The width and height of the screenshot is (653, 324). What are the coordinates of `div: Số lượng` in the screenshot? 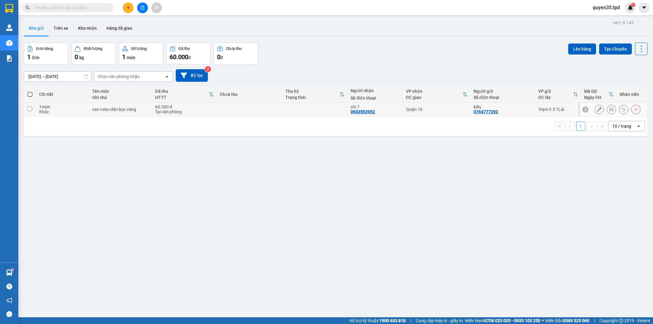 It's located at (139, 49).